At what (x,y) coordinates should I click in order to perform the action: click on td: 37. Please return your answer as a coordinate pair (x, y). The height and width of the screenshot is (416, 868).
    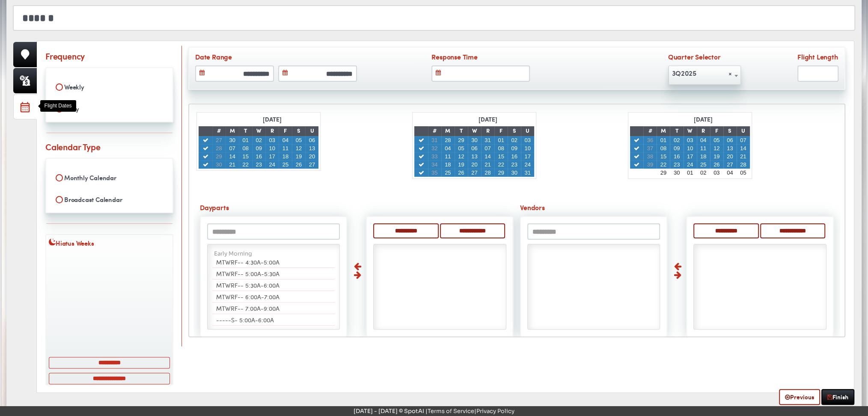
    Looking at the image, I should click on (650, 148).